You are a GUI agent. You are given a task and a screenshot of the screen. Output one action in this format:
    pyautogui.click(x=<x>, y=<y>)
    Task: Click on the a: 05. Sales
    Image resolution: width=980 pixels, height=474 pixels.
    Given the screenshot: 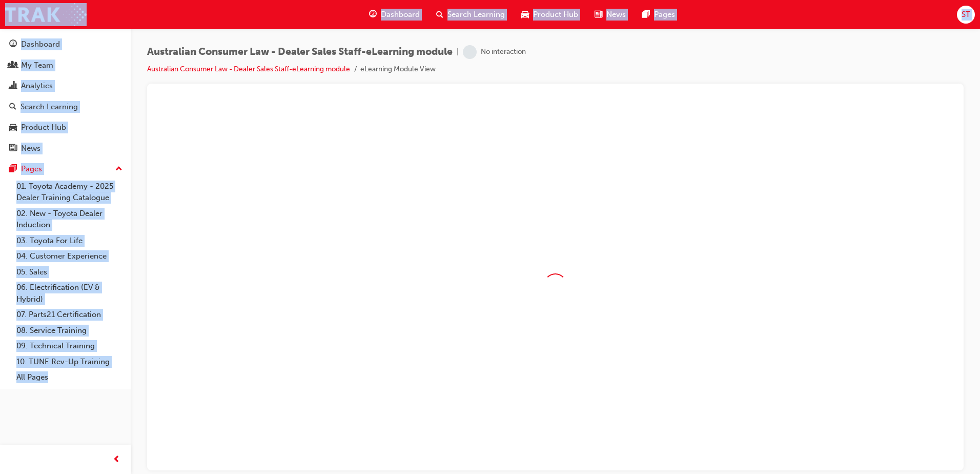 What is the action you would take?
    pyautogui.click(x=69, y=272)
    